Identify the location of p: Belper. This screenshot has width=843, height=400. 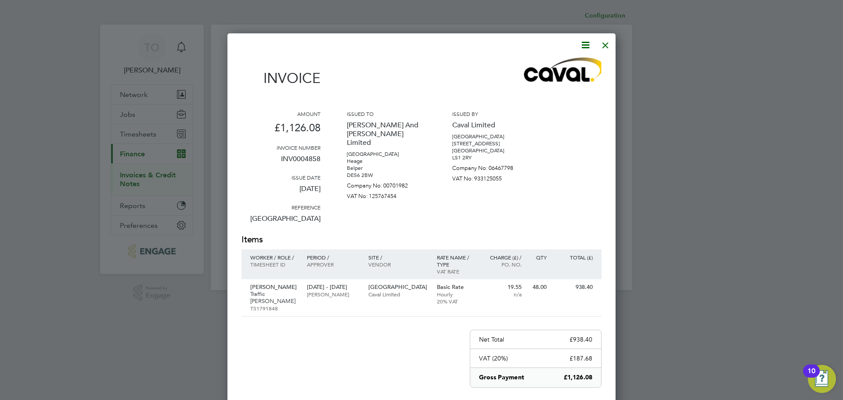
(386, 168).